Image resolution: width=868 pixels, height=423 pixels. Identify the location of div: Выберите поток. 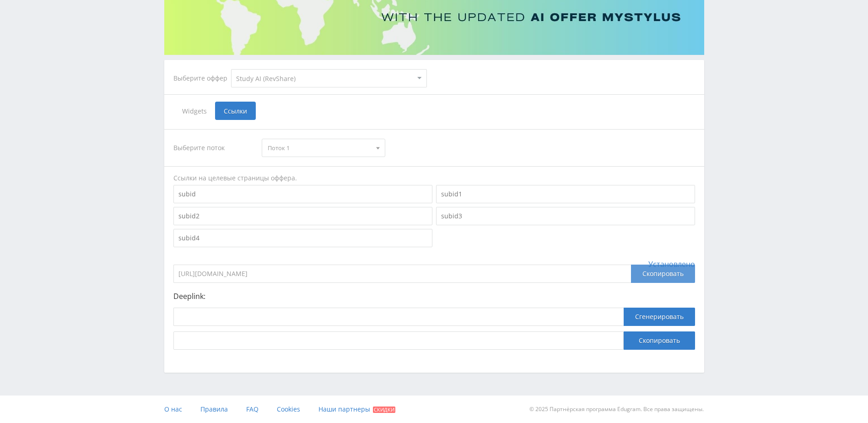
(214, 148).